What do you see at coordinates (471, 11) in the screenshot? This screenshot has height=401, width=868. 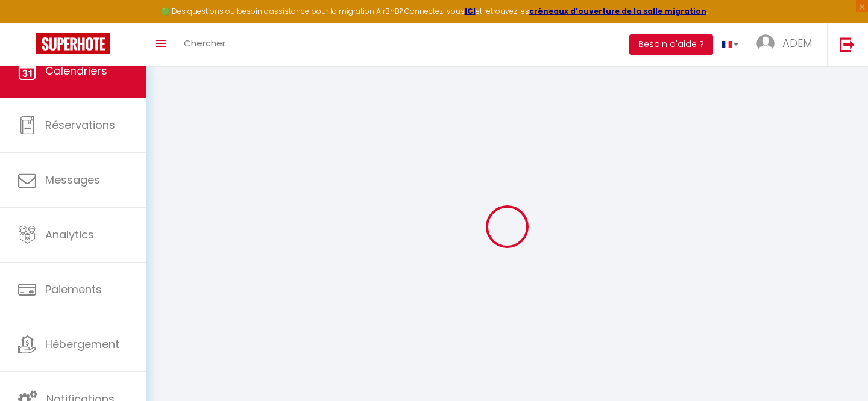 I see `a: ICI` at bounding box center [471, 11].